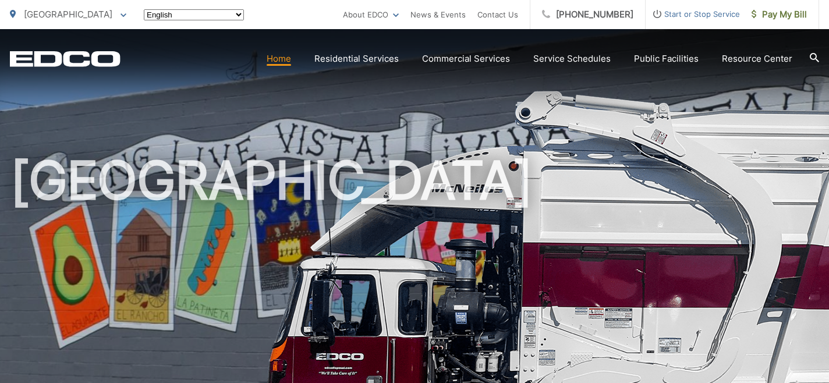 Image resolution: width=829 pixels, height=383 pixels. Describe the element at coordinates (666, 59) in the screenshot. I see `a: Public Facilities` at that location.